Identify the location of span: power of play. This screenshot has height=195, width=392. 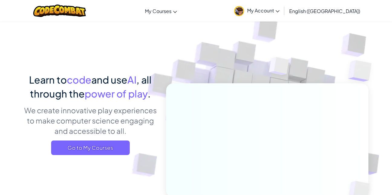
(116, 93).